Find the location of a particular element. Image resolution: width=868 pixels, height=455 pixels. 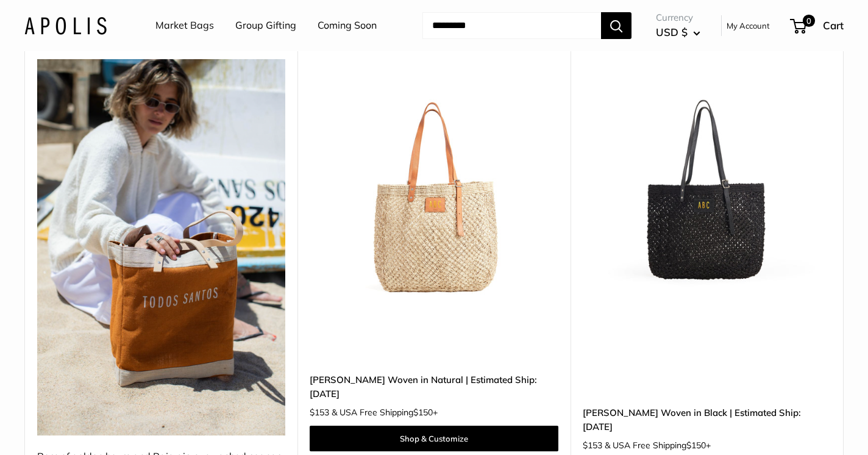

img: Born of golden hours and Baja air, sunwashed cognac holds the soul of summer is located at coordinates (161, 247).